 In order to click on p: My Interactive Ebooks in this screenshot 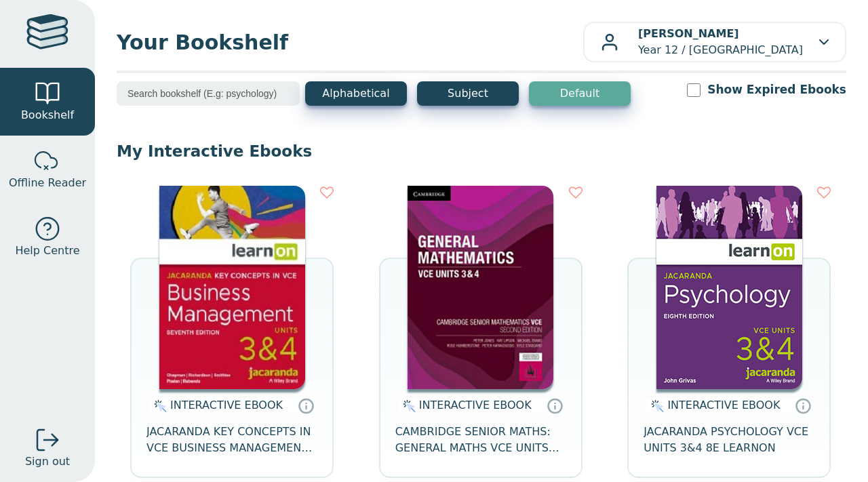, I will do `click(481, 151)`.